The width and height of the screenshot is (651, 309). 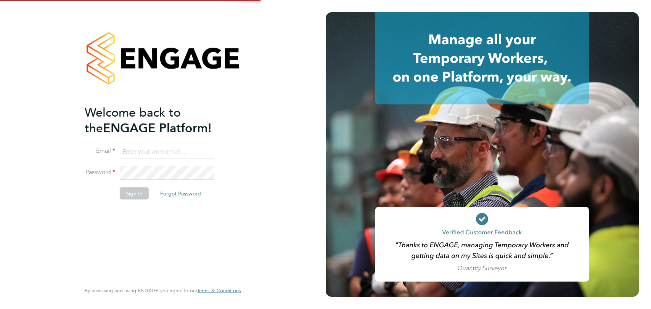 What do you see at coordinates (133, 120) in the screenshot?
I see `span: Welcome back to the` at bounding box center [133, 120].